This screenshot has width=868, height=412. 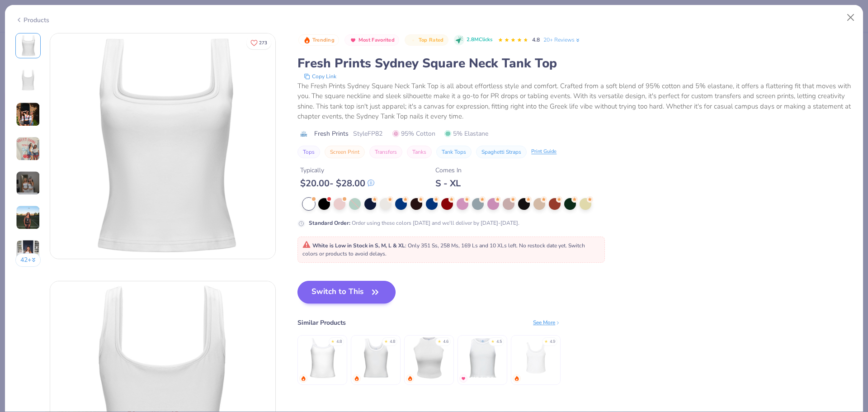 I want to click on strong: Standard Order :, so click(x=329, y=223).